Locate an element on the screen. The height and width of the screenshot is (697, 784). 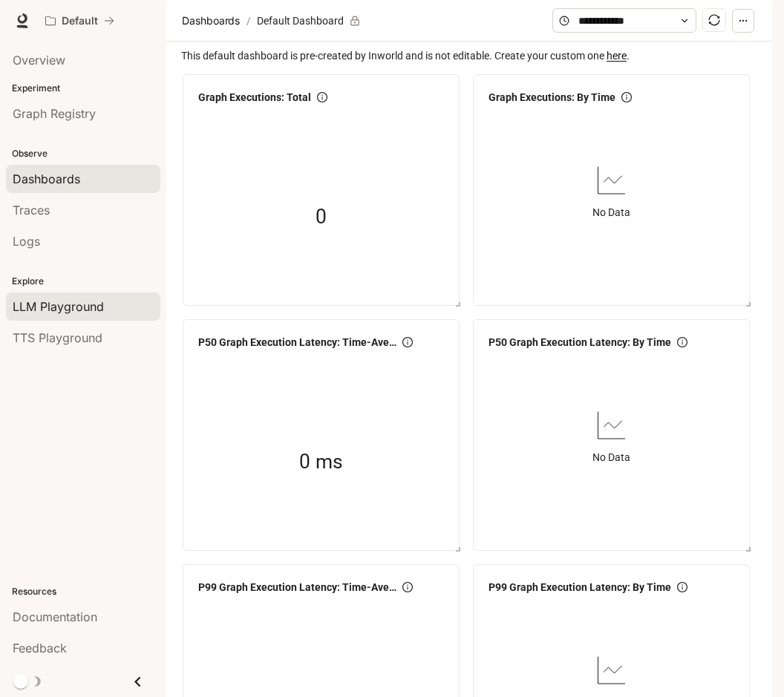
span: Graph Executions: By Time is located at coordinates (551, 97).